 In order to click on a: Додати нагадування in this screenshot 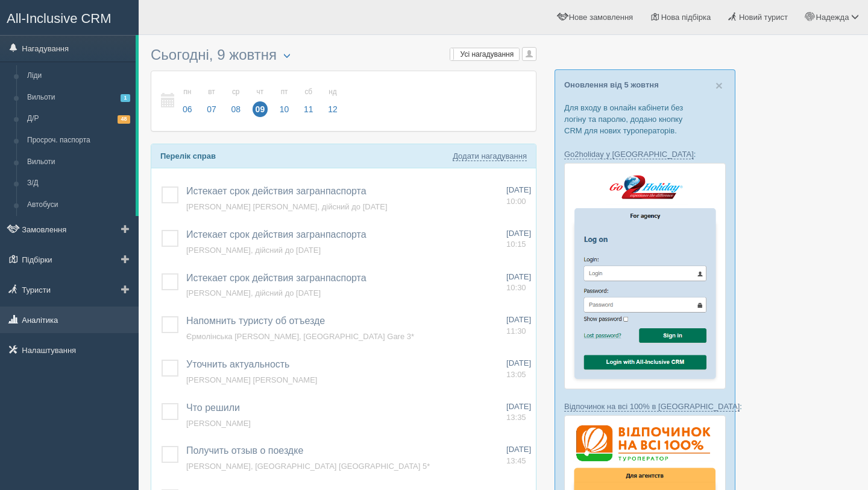, I will do `click(490, 156)`.